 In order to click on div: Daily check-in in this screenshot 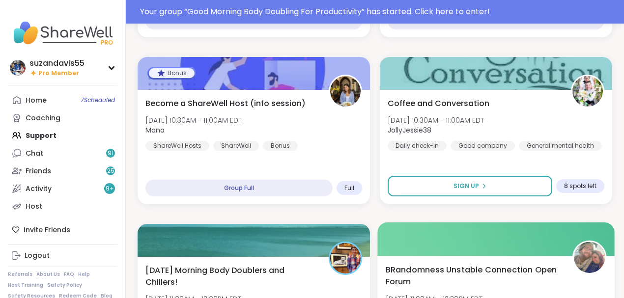, I will do `click(417, 146)`.